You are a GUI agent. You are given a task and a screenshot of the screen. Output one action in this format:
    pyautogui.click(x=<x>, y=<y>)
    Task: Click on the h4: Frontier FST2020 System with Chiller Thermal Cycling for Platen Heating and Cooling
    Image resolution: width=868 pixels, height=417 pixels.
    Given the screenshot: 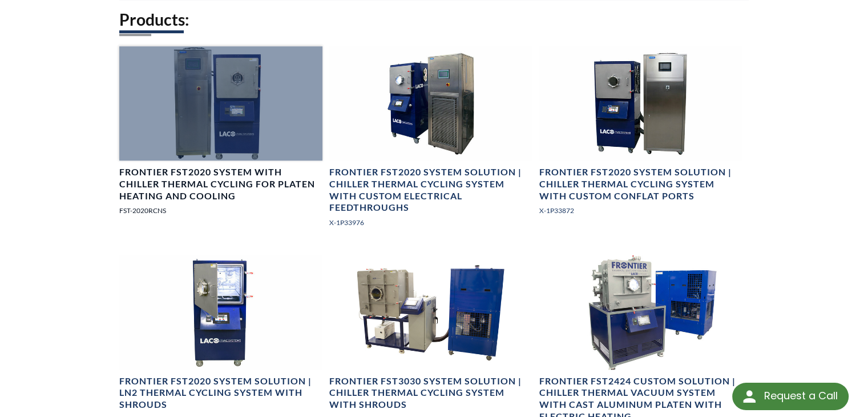 What is the action you would take?
    pyautogui.click(x=221, y=184)
    